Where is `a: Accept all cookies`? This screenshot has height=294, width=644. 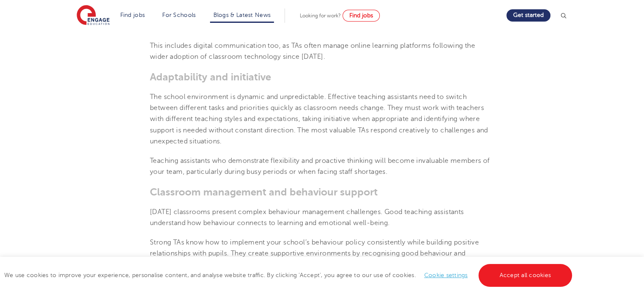
a: Accept all cookies is located at coordinates (526, 275).